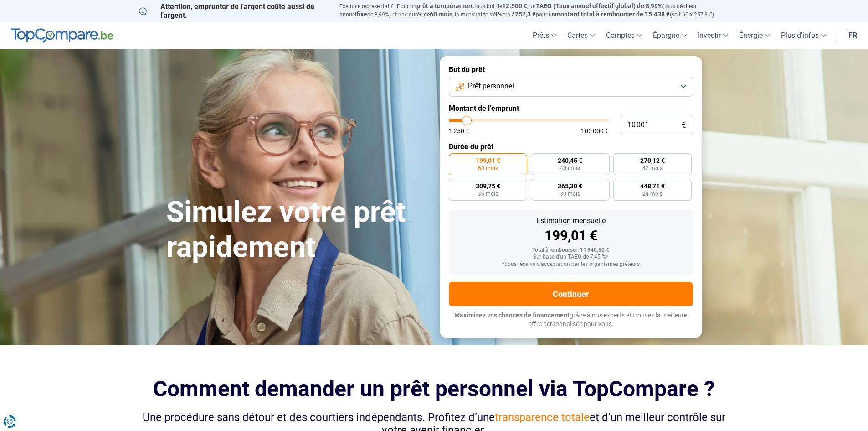 Image resolution: width=868 pixels, height=431 pixels. I want to click on label: But du prêt, so click(571, 70).